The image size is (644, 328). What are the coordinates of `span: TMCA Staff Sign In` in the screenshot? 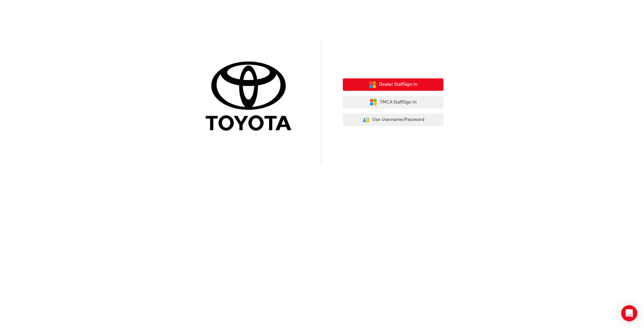 It's located at (398, 102).